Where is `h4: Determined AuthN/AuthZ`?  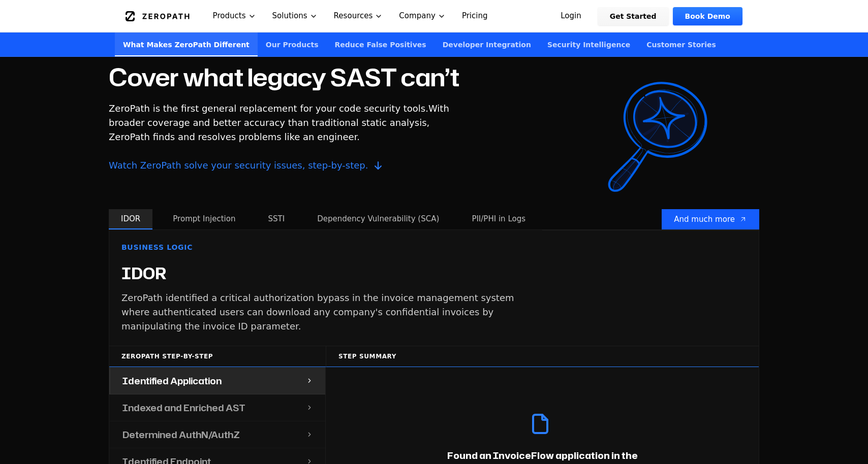
h4: Determined AuthN/AuthZ is located at coordinates (181, 435).